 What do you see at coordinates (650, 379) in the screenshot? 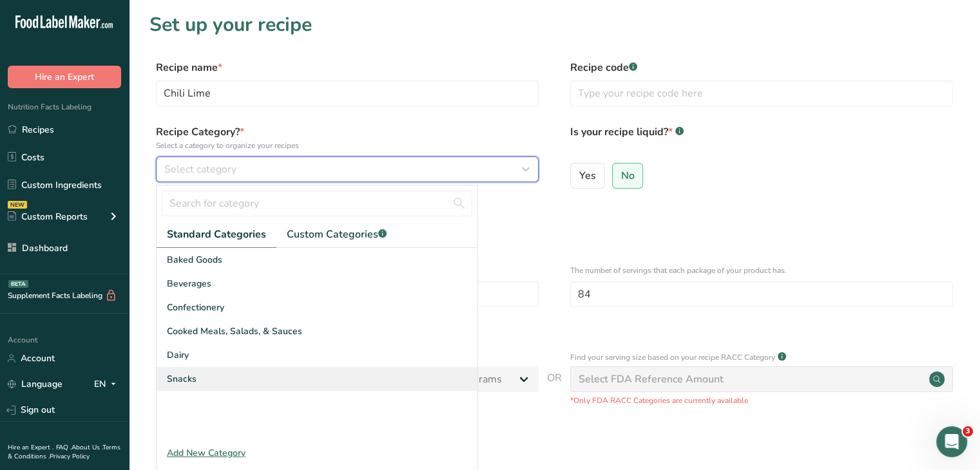
I see `div: Select FDA Reference Amount` at bounding box center [650, 379].